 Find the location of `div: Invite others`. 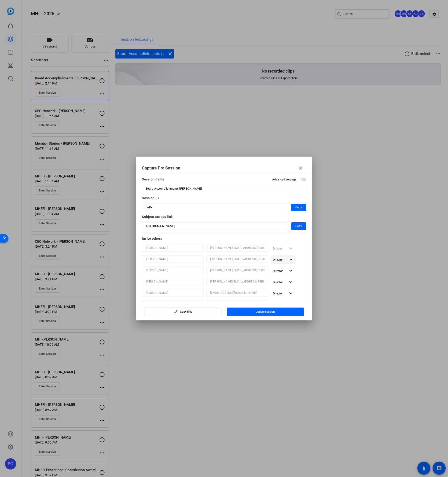

div: Invite others is located at coordinates (224, 239).